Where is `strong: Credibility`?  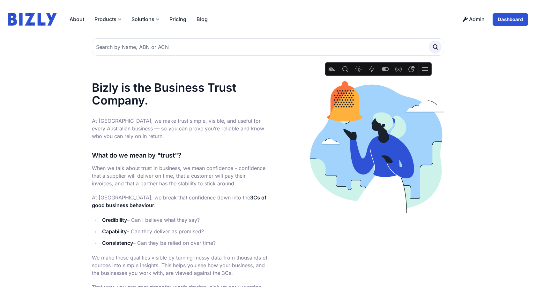
strong: Credibility is located at coordinates (115, 220).